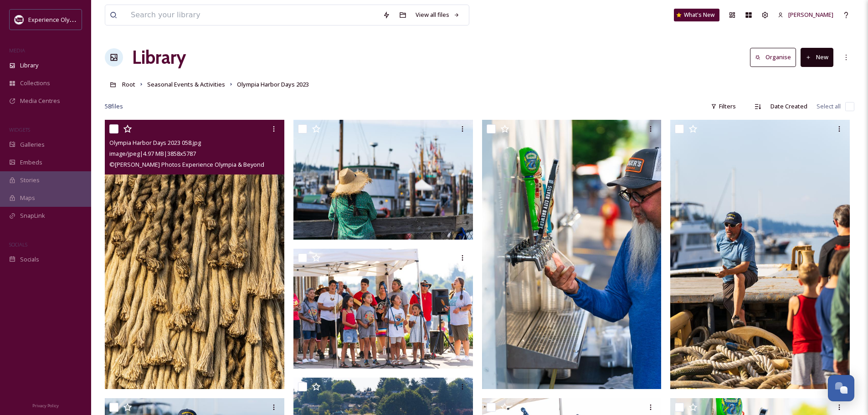 Image resolution: width=868 pixels, height=415 pixels. I want to click on div: Filters, so click(723, 106).